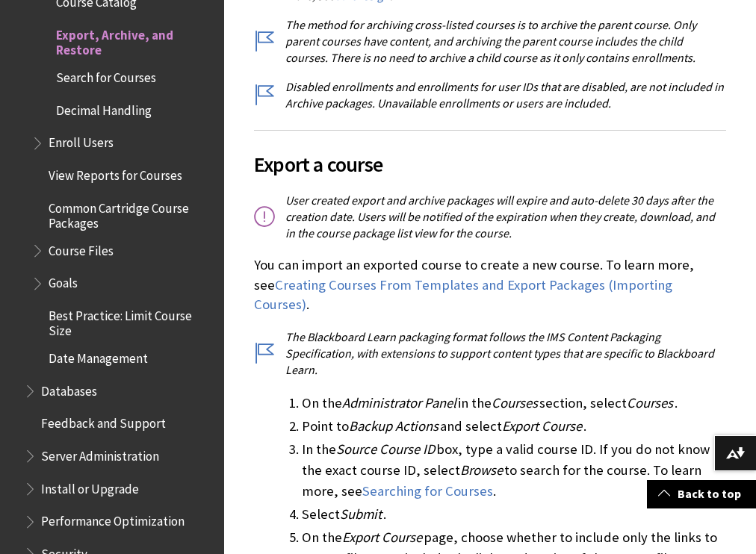  Describe the element at coordinates (106, 75) in the screenshot. I see `span: Search for Courses` at that location.